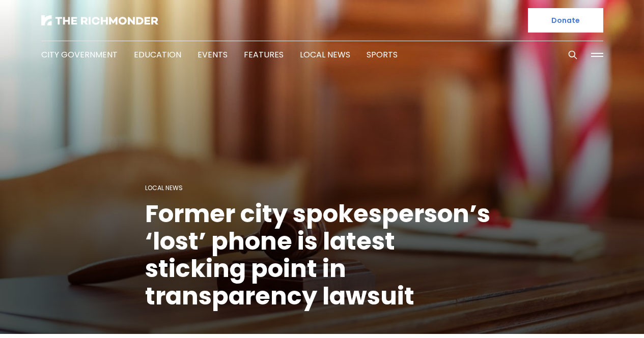 The width and height of the screenshot is (644, 338). I want to click on a: City Government, so click(80, 54).